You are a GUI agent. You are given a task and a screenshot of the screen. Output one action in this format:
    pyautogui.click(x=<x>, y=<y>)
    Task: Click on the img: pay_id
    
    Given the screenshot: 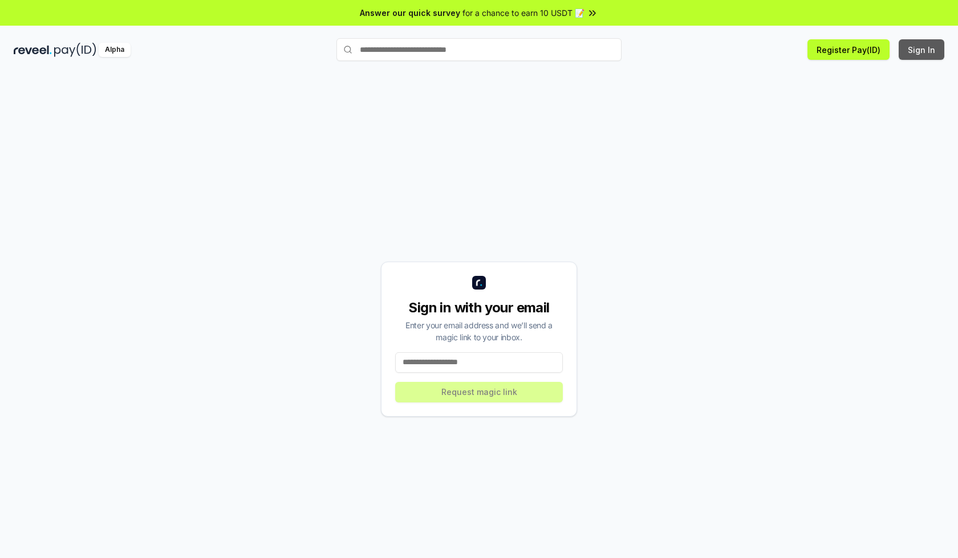 What is the action you would take?
    pyautogui.click(x=75, y=50)
    